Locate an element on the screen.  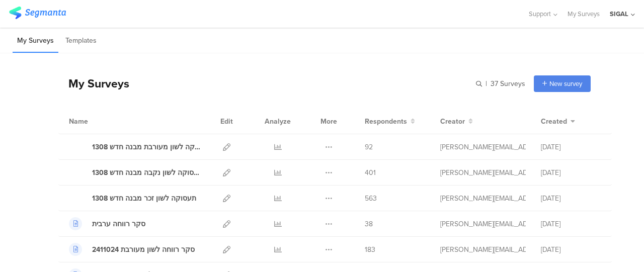
a: תעסוקה לשון זכר מבנה חדש 1308 is located at coordinates (132, 198).